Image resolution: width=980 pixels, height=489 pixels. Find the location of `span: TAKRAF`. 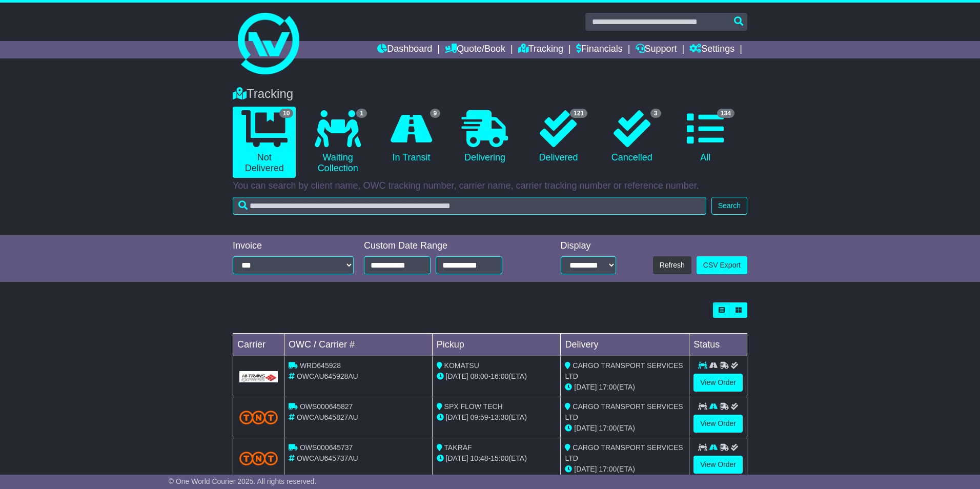

span: TAKRAF is located at coordinates (458, 448).